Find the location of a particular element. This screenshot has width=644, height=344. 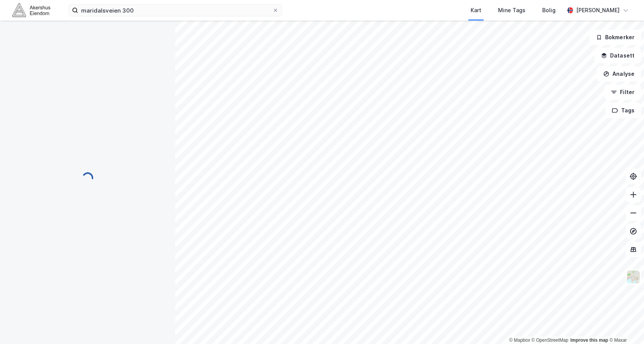

button: Datasett is located at coordinates (618, 56).